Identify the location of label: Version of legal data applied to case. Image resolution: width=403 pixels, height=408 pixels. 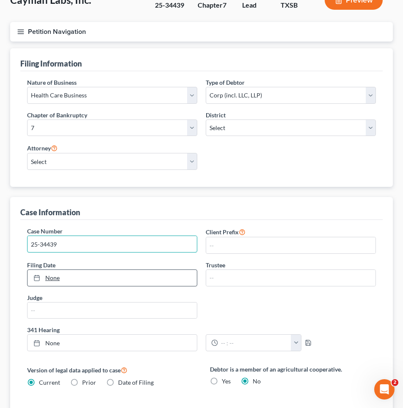
(110, 370).